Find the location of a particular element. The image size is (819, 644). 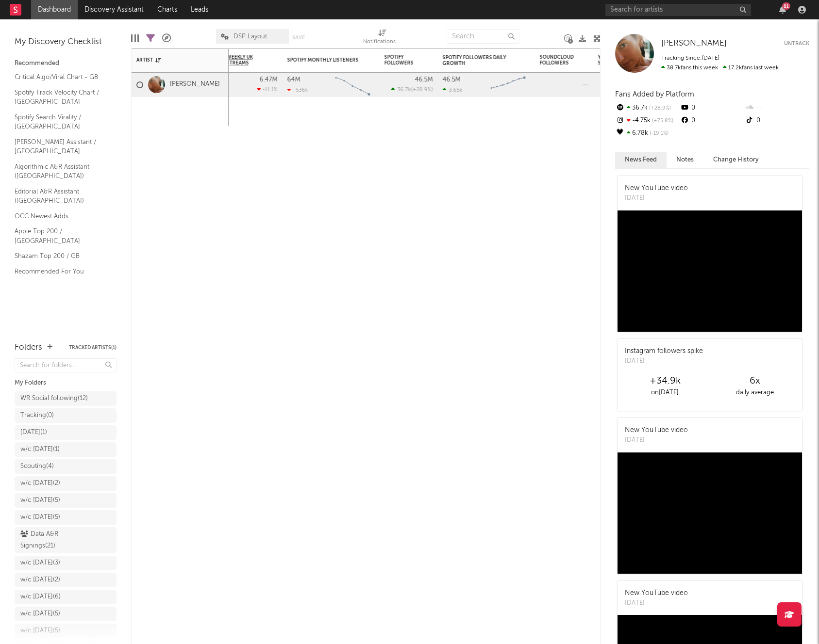

span: -19.1 % is located at coordinates (658, 133).